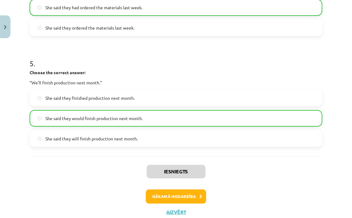 The image size is (352, 218). I want to click on button: Nākamā nodarbība, so click(176, 197).